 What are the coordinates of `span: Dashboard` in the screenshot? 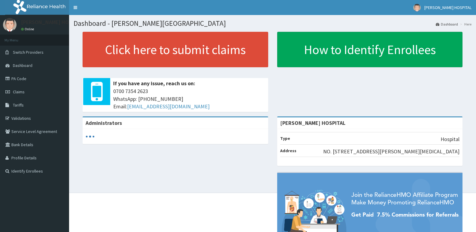 It's located at (23, 66).